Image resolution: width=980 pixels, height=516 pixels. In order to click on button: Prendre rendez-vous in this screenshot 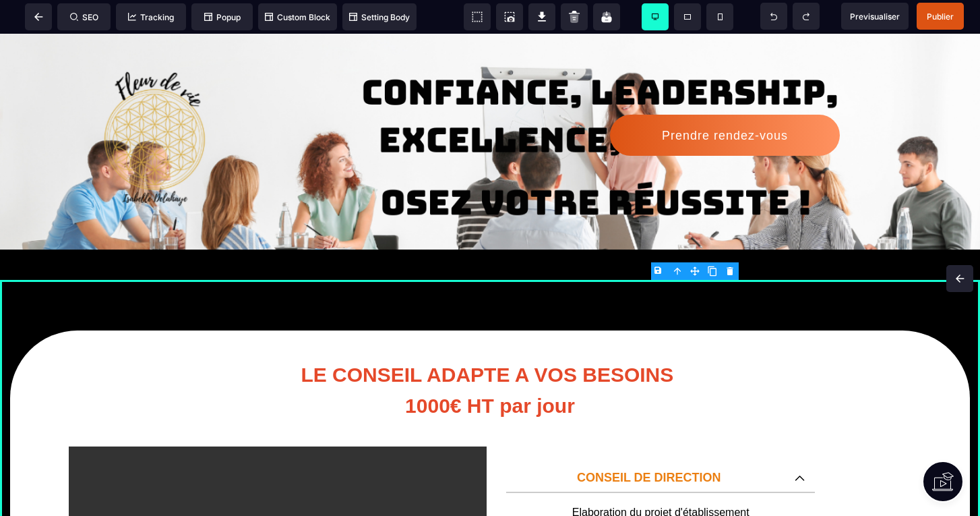, I will do `click(725, 102)`.